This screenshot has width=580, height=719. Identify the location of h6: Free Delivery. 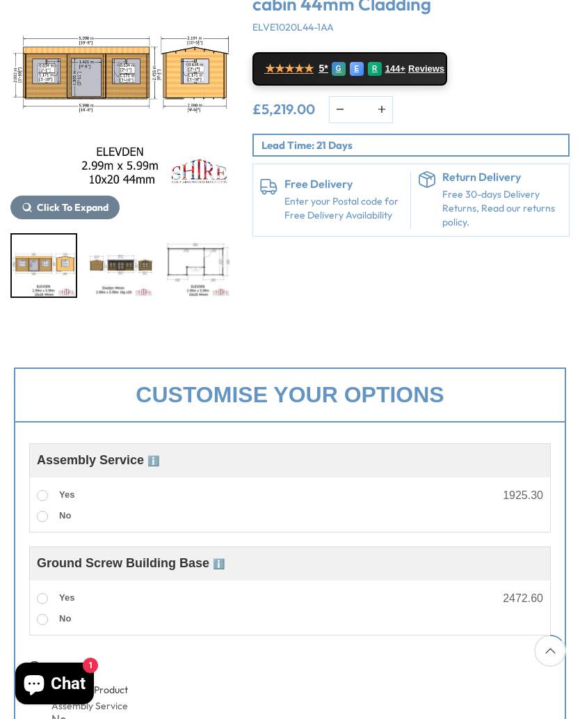
(344, 184).